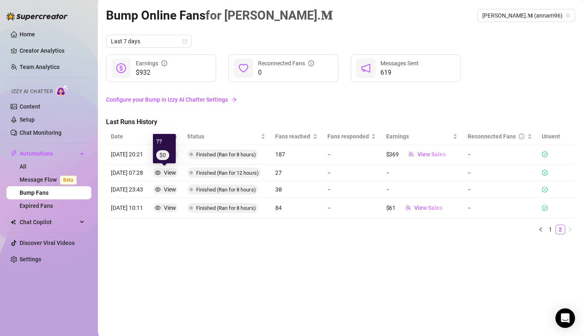 This screenshot has width=583, height=336. I want to click on a: Configure your Bump in Izzy AI Chatter Settingsarrow-right, so click(340, 99).